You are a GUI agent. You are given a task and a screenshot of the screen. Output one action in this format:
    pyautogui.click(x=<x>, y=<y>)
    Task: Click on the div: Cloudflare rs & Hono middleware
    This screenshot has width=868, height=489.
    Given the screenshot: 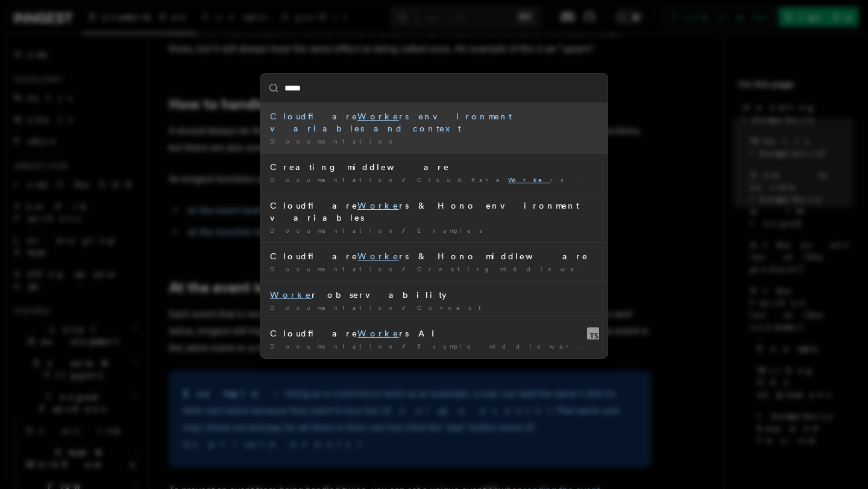 What is the action you would take?
    pyautogui.click(x=434, y=256)
    